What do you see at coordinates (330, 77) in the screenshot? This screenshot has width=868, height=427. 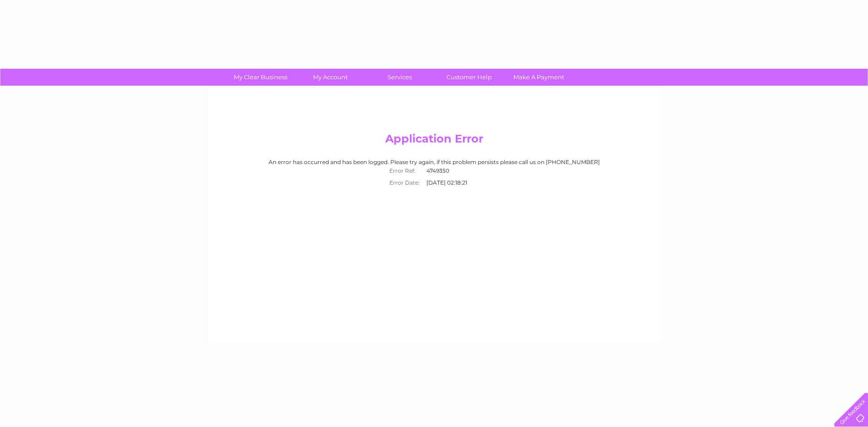 I see `a: My Account` at bounding box center [330, 77].